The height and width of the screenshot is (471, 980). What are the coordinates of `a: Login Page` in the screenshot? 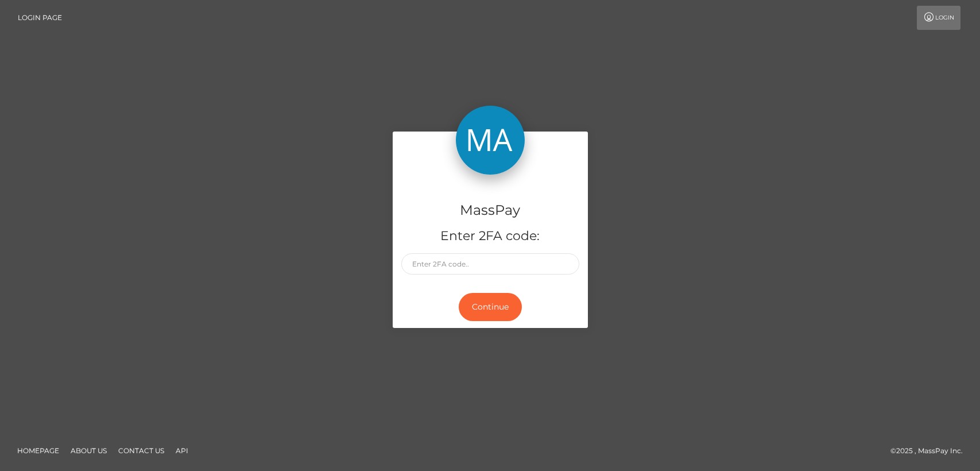 It's located at (40, 18).